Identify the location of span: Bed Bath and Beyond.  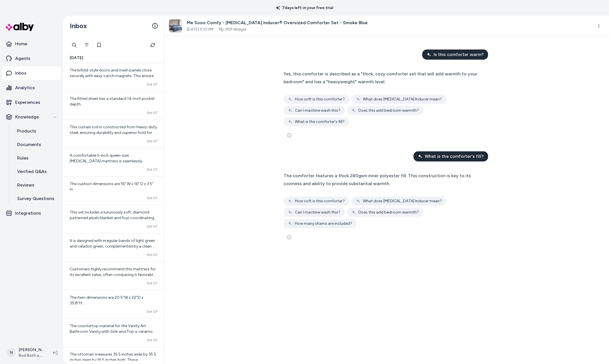
(31, 355).